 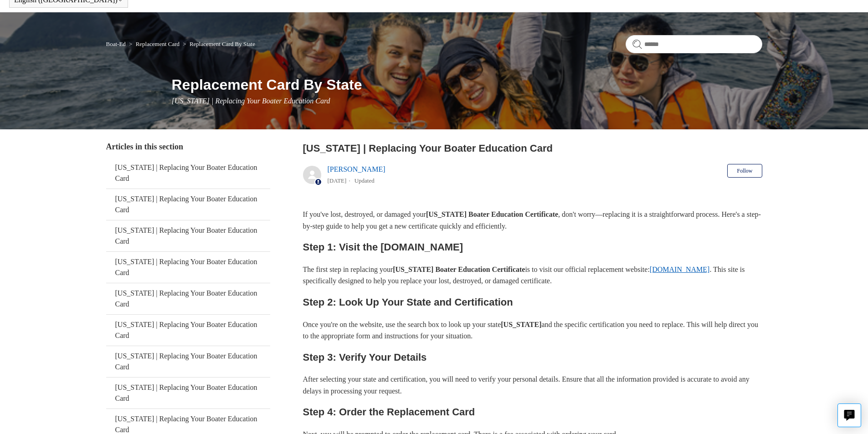 I want to click on li: Replacement Card By State, so click(x=218, y=44).